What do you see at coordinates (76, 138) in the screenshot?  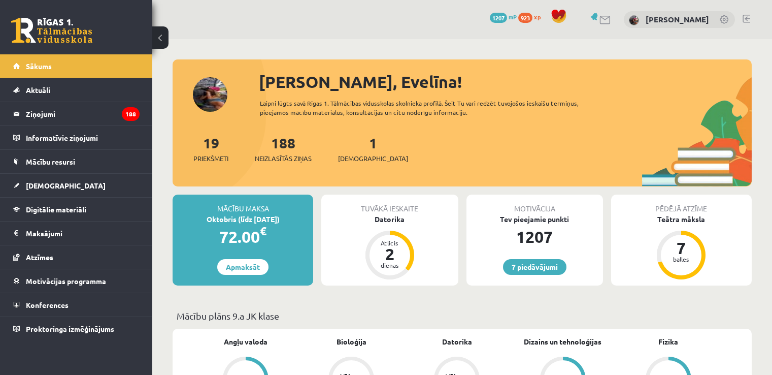 I see `a: Informatīvie ziņojumi` at bounding box center [76, 138].